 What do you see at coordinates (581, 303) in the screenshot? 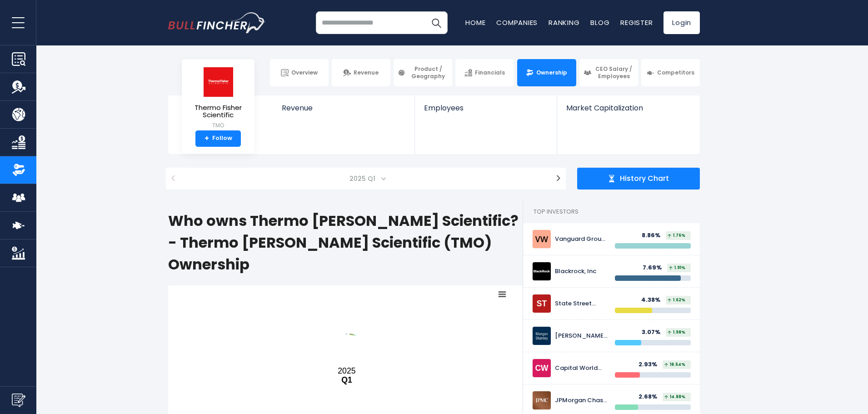
I see `div: State Street Corp` at bounding box center [581, 303].